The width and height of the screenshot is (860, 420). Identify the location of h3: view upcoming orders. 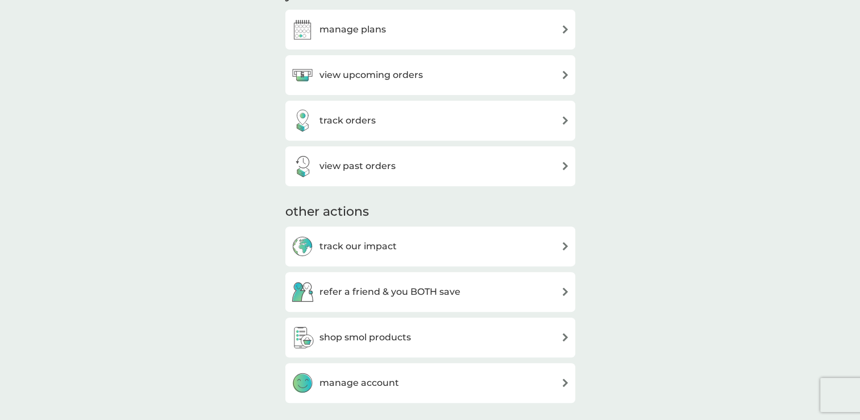
(371, 75).